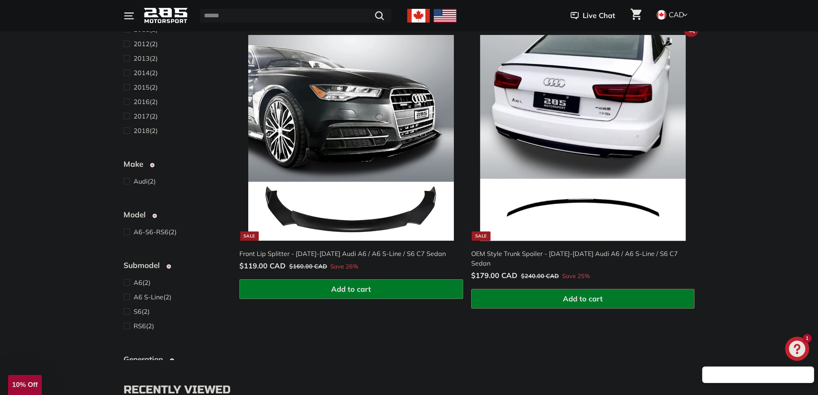 This screenshot has width=818, height=395. I want to click on button: Make, so click(175, 166).